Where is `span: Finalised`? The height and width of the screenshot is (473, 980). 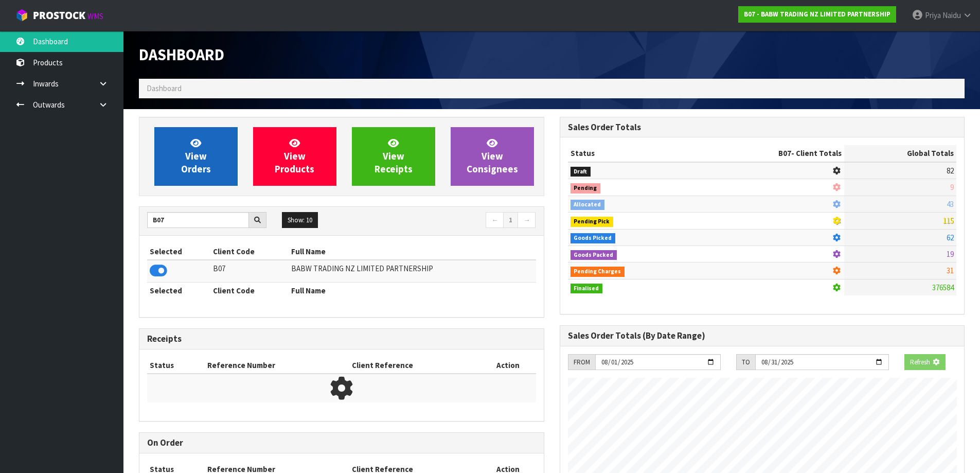 span: Finalised is located at coordinates (586, 288).